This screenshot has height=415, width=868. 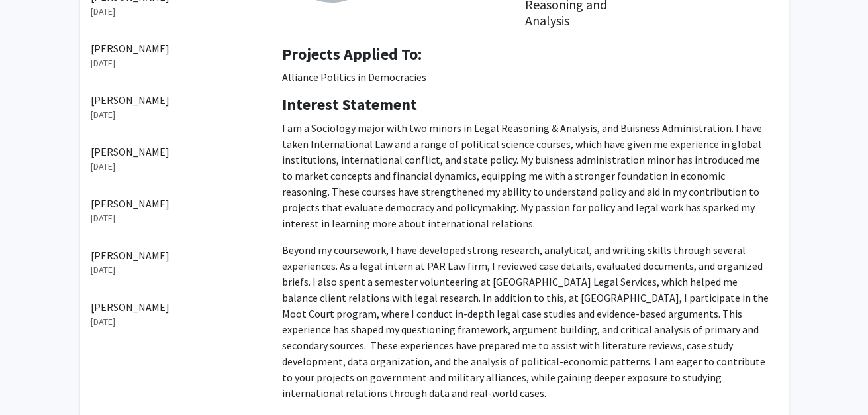 What do you see at coordinates (349, 104) in the screenshot?
I see `b: Interest Statement` at bounding box center [349, 104].